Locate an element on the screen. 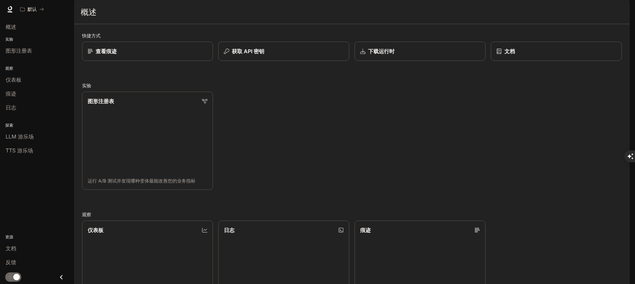  font: 运行 A/B 测试并发现哪种变体最能改善您的业务指标 is located at coordinates (141, 180).